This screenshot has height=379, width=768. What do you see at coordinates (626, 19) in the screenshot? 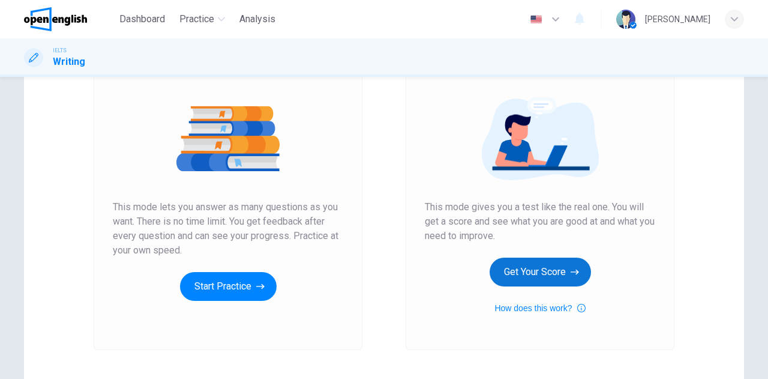
I see `img: Profile picture` at bounding box center [626, 19].